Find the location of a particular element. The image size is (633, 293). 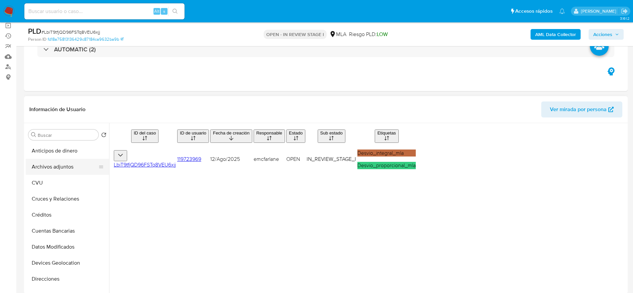

input: Buscar is located at coordinates (67, 135).